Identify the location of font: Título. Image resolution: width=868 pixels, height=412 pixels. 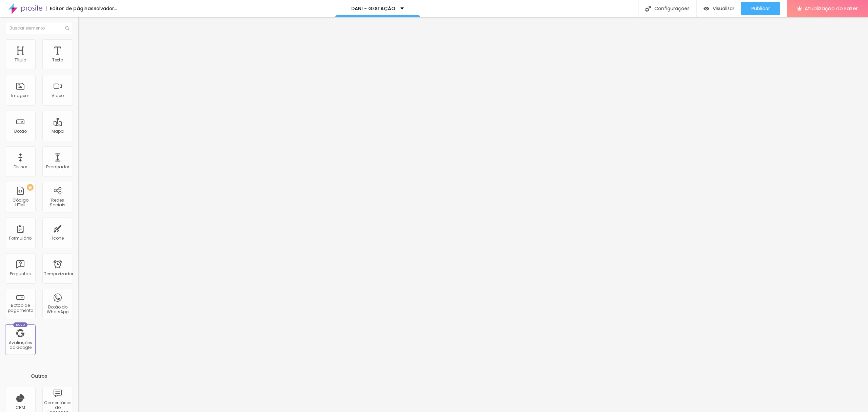
(20, 60).